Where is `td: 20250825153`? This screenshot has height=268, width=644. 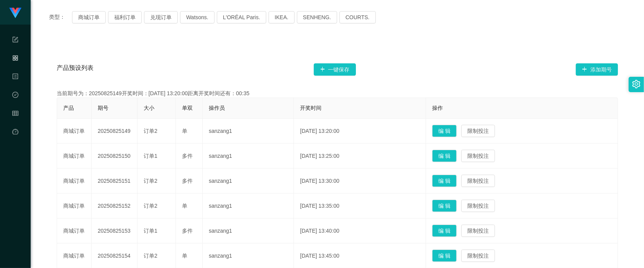
td: 20250825153 is located at coordinates (115, 230).